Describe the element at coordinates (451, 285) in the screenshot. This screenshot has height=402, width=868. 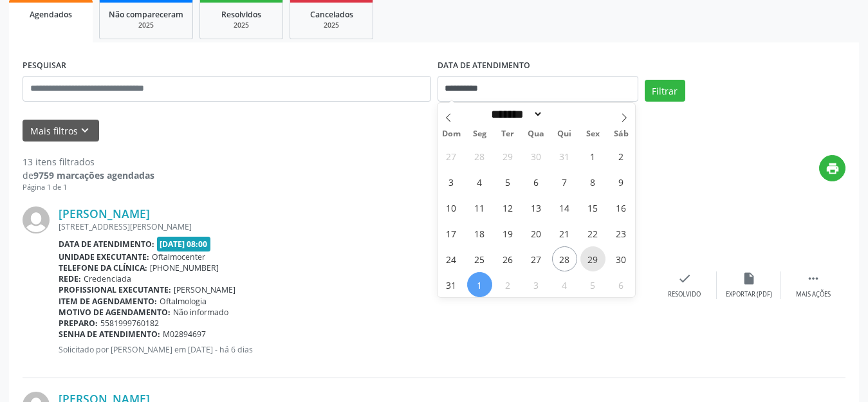
I see `span: Agosto 31, 2025` at that location.